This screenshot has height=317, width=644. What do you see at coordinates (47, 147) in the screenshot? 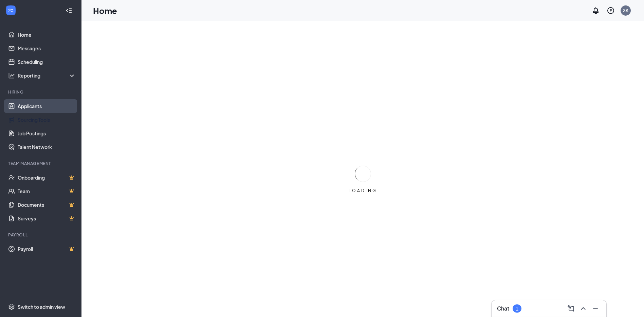
I see `a: Talent Network` at bounding box center [47, 147].